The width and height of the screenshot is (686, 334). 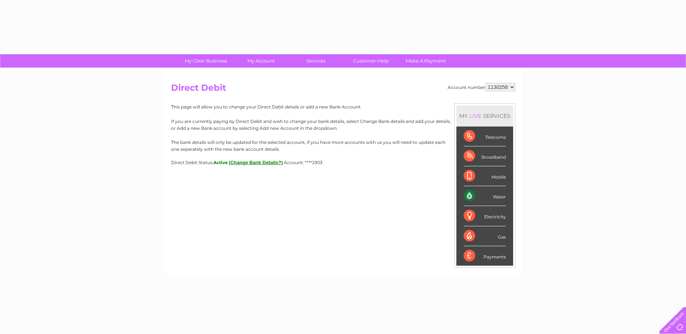 What do you see at coordinates (485, 236) in the screenshot?
I see `div: Gas` at bounding box center [485, 236].